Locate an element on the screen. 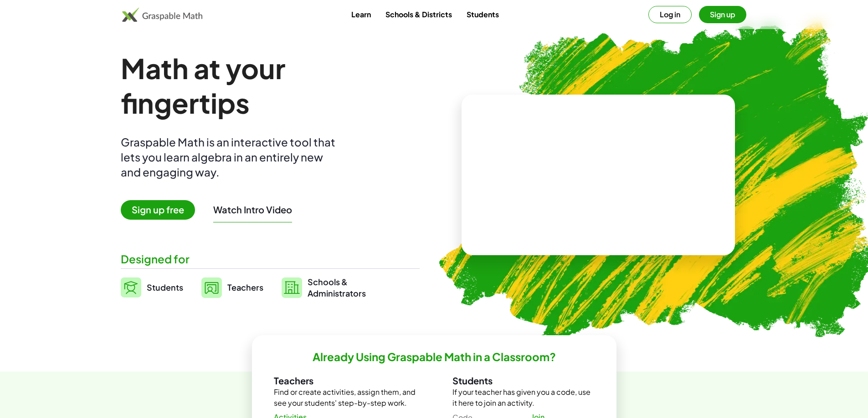 The image size is (868, 418). button: Watch Intro Video is located at coordinates (252, 210).